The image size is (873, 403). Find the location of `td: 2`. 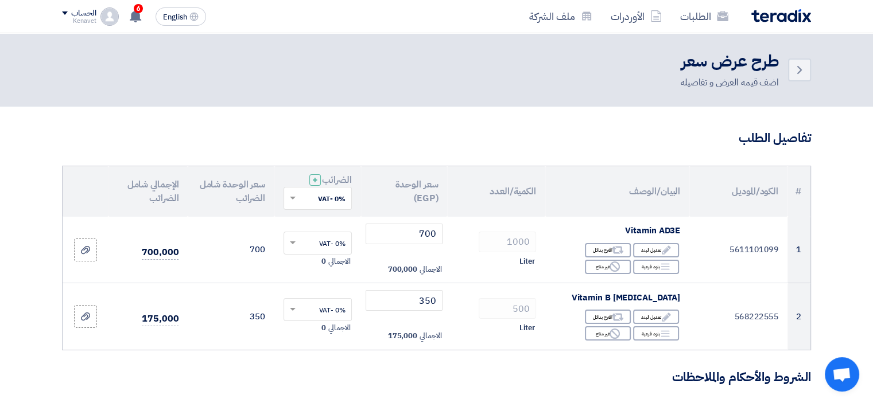

td: 2 is located at coordinates (799, 317).